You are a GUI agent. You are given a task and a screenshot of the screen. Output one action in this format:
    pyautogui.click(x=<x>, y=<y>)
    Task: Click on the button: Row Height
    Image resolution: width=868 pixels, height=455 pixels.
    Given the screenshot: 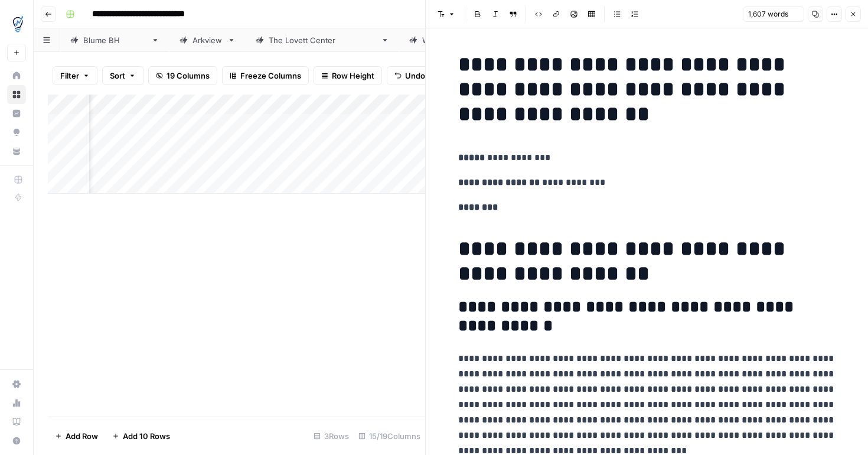 What is the action you would take?
    pyautogui.click(x=348, y=75)
    